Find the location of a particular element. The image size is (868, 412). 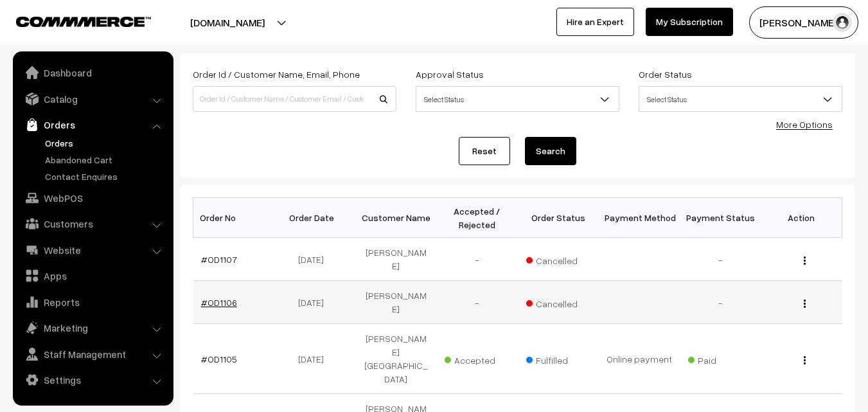

a: Catalog is located at coordinates (92, 99).